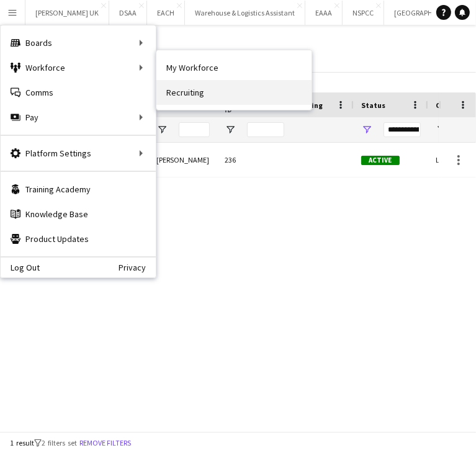  What do you see at coordinates (79, 42) in the screenshot?
I see `div: Boards` at bounding box center [79, 42].